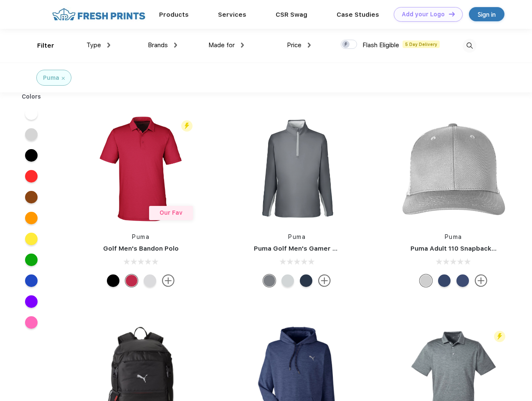 The width and height of the screenshot is (532, 401). I want to click on span: 5 Day Delivery, so click(421, 44).